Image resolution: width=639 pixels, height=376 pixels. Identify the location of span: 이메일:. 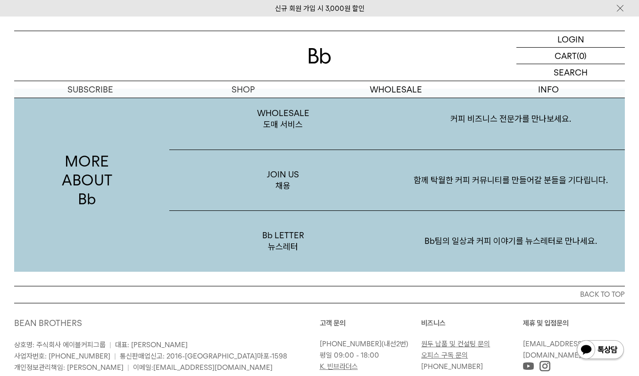
(203, 368).